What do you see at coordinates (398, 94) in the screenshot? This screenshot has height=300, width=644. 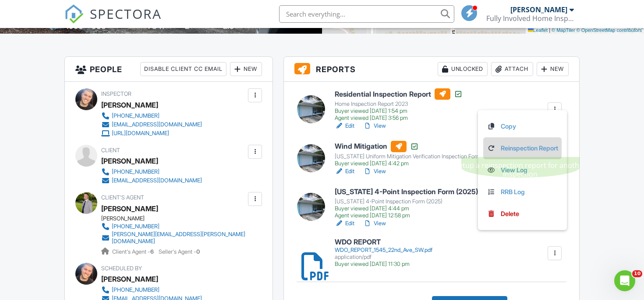 I see `h6: Residential Inspection Report` at bounding box center [398, 94].